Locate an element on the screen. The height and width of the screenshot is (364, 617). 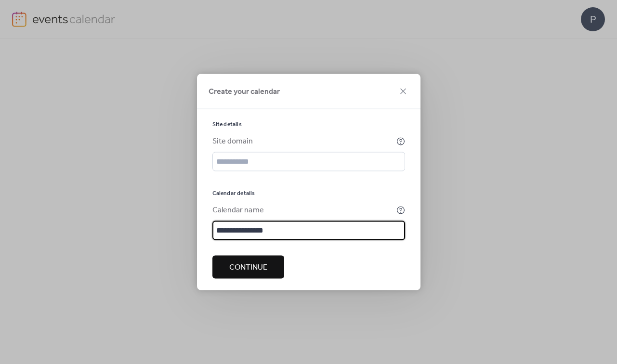
span: Create your calendar is located at coordinates (244, 92).